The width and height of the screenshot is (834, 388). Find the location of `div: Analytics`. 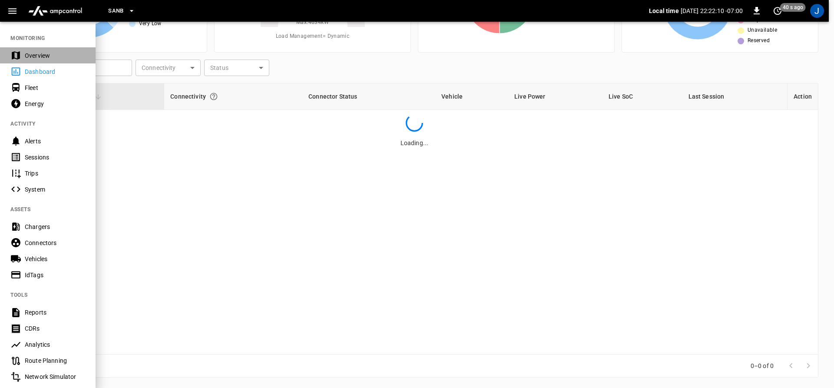

div: Analytics is located at coordinates (55, 344).